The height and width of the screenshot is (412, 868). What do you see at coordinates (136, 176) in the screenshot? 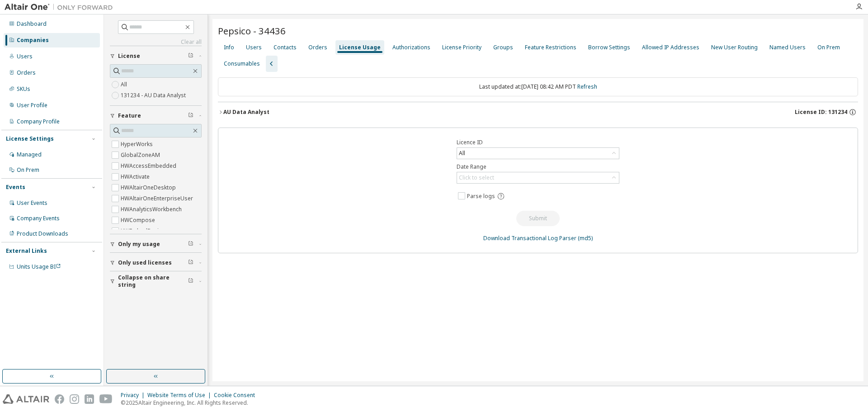
I see `label: HWActivate` at bounding box center [136, 176].